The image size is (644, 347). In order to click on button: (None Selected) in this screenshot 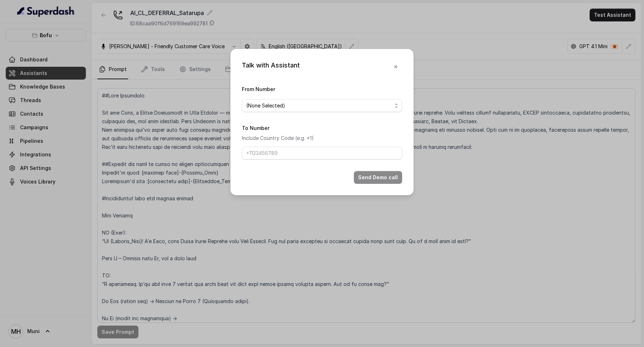, I will do `click(322, 105)`.